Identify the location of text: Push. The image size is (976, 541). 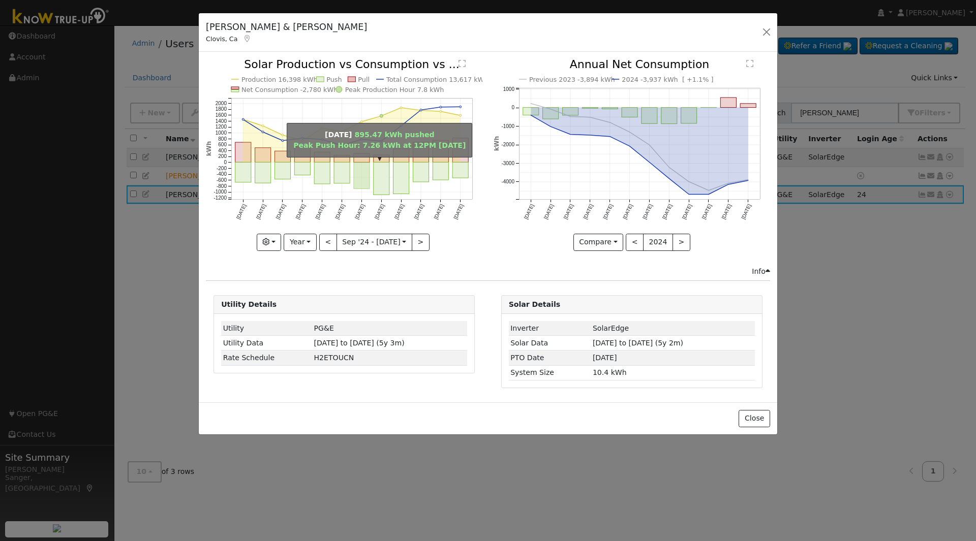
(334, 79).